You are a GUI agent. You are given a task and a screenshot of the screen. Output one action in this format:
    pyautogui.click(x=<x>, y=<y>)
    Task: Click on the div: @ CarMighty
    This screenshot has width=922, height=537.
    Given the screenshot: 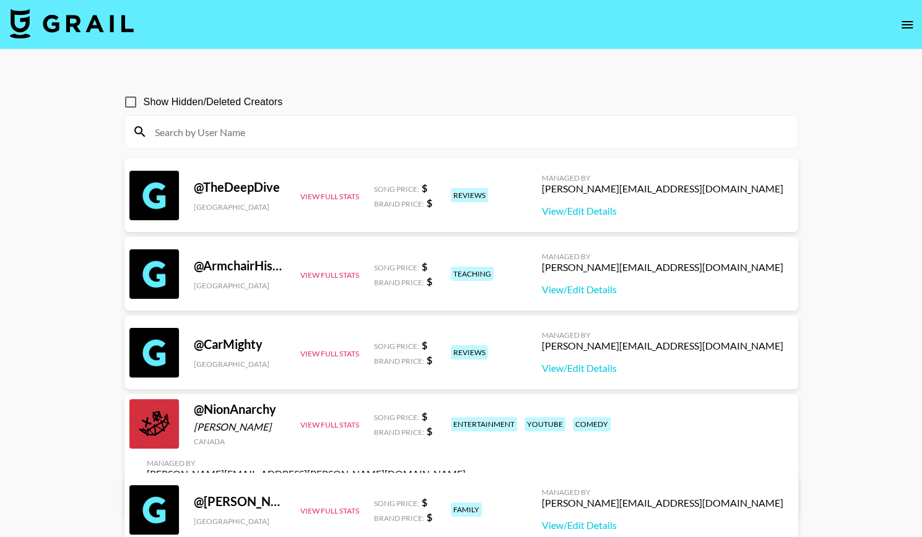 What is the action you would take?
    pyautogui.click(x=240, y=344)
    